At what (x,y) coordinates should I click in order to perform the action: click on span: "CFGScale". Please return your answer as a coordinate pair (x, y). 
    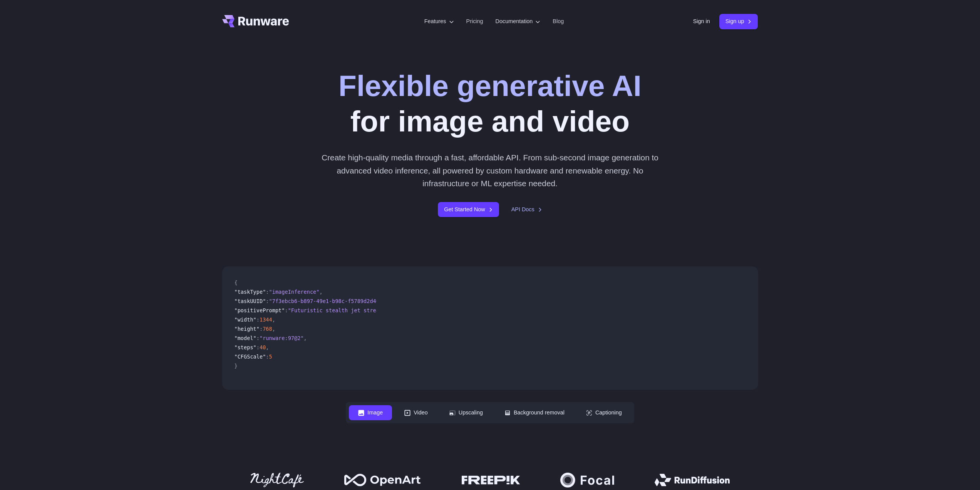
    Looking at the image, I should click on (250, 357).